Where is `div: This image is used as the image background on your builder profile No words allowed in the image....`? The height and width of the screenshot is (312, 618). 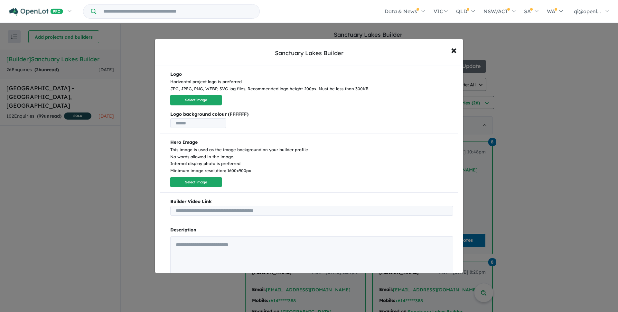
div: This image is used as the image background on your builder profile No words allowed in the image.... is located at coordinates (312, 160).